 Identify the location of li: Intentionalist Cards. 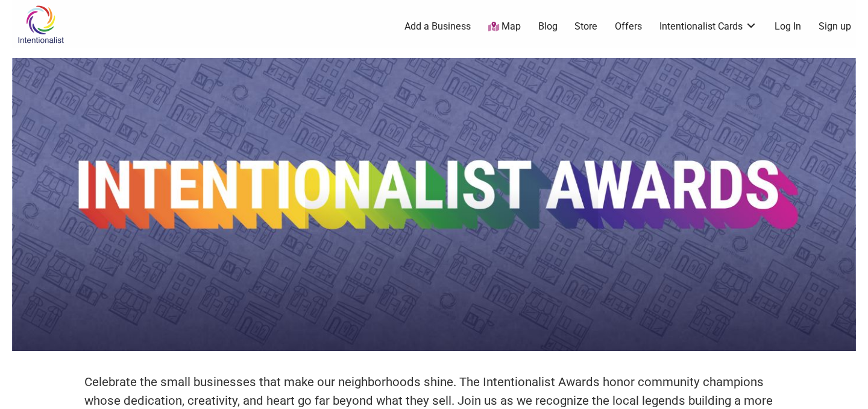
(708, 26).